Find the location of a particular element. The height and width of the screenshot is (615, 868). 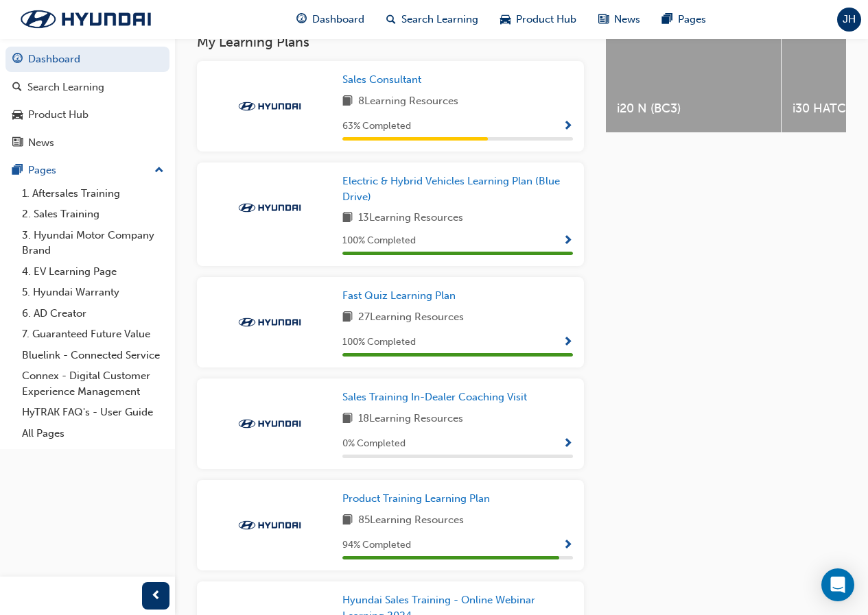

span: 8 Learning Resources is located at coordinates (408, 101).